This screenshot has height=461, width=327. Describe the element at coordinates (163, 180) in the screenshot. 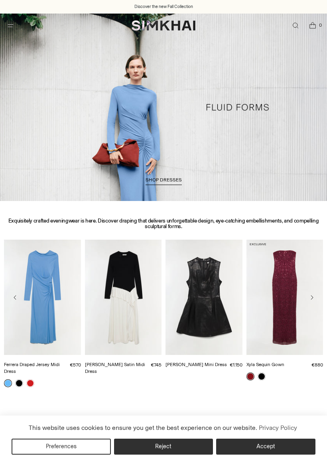

I see `span: SHOP DRESSES` at that location.